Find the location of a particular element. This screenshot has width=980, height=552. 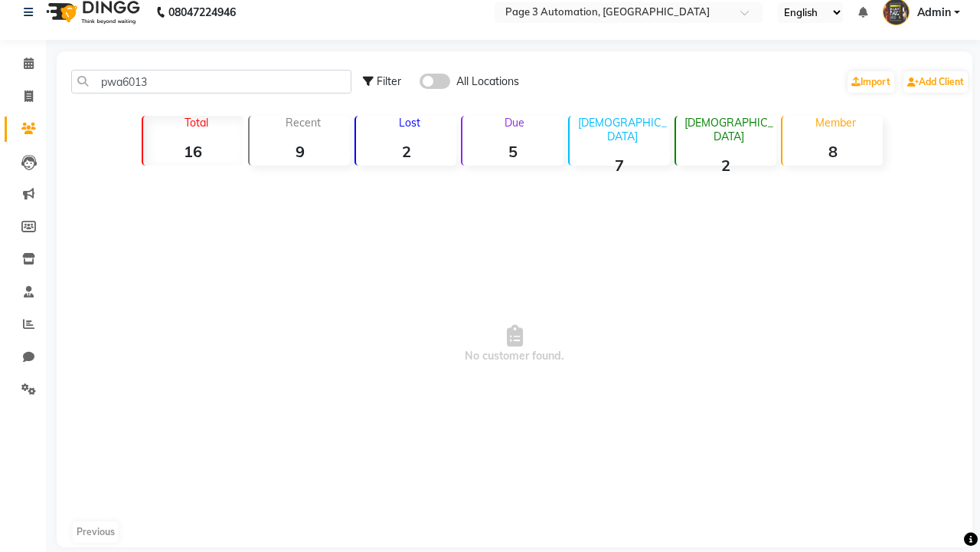

p: Recent is located at coordinates (302, 122).